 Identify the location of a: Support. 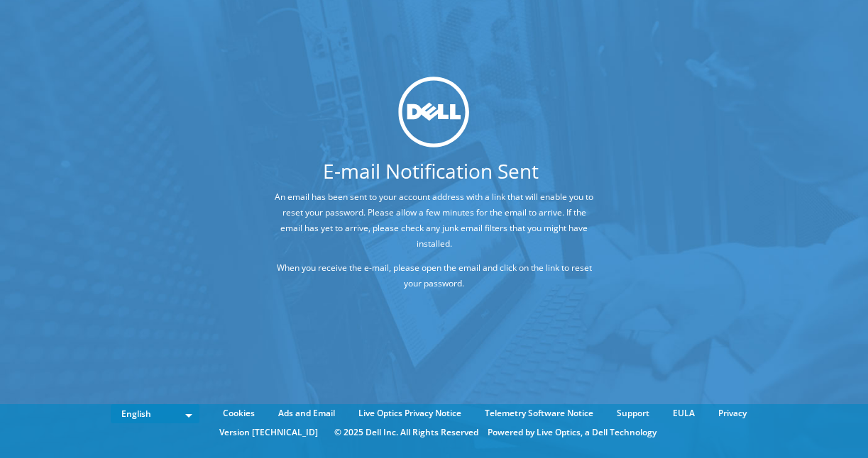
(633, 413).